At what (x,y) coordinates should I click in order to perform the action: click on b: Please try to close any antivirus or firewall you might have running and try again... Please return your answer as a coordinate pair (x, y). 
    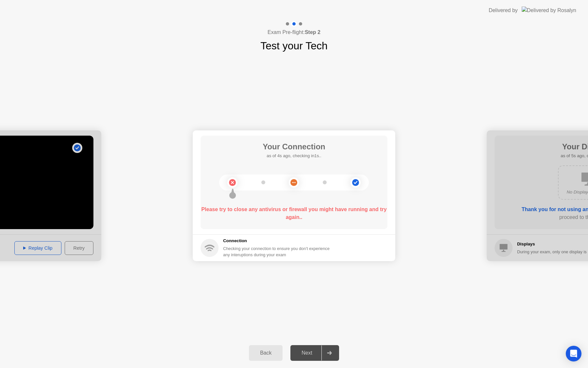
    Looking at the image, I should click on (294, 213).